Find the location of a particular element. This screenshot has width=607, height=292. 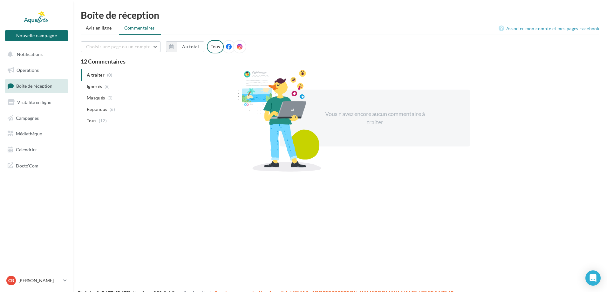

span: Opérations is located at coordinates (28, 70).